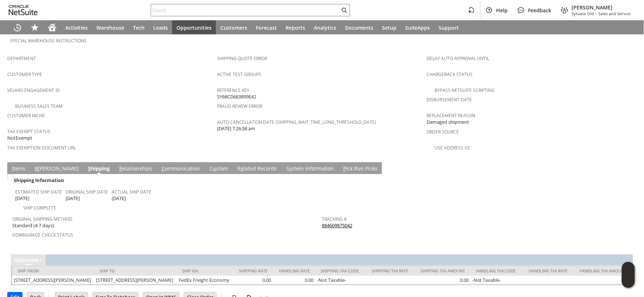  What do you see at coordinates (296, 123) in the screenshot?
I see `a: Auto Cancellation Date (shipping_wait_time_long_threshold_date)` at bounding box center [296, 123].